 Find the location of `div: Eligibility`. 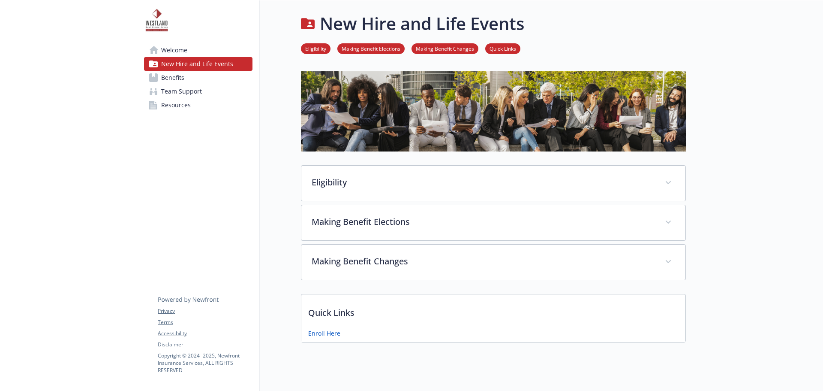

div: Eligibility is located at coordinates (493, 183).